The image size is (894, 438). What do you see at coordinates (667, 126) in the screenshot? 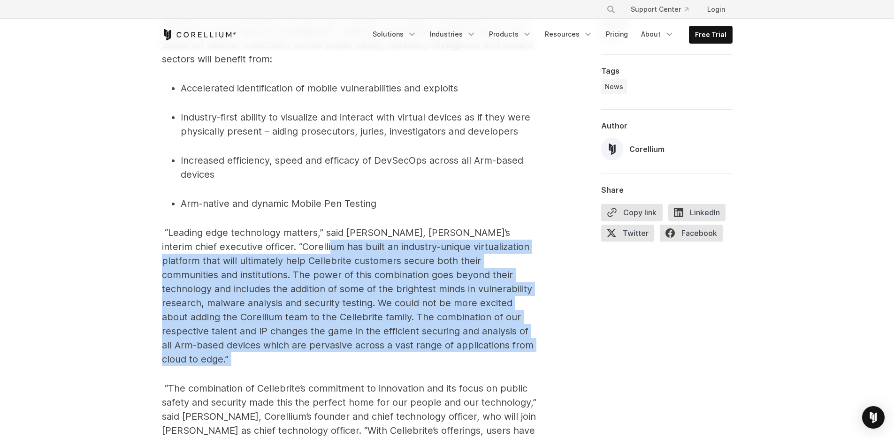
I see `div: Author` at bounding box center [667, 126].